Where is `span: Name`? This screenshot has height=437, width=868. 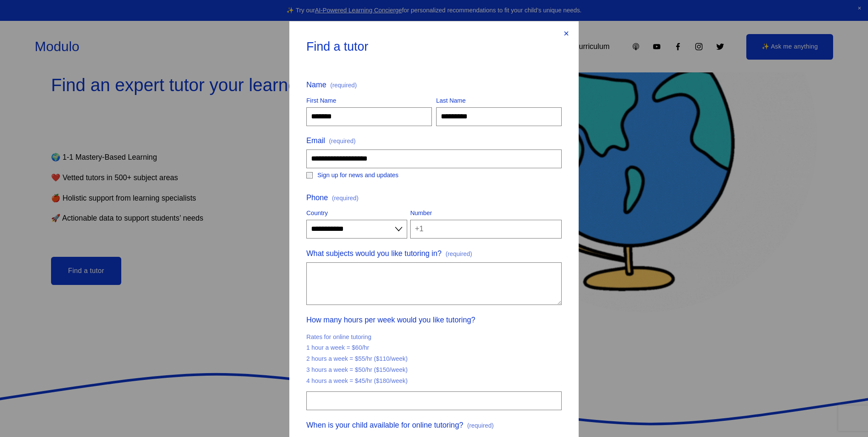 span: Name is located at coordinates (316, 85).